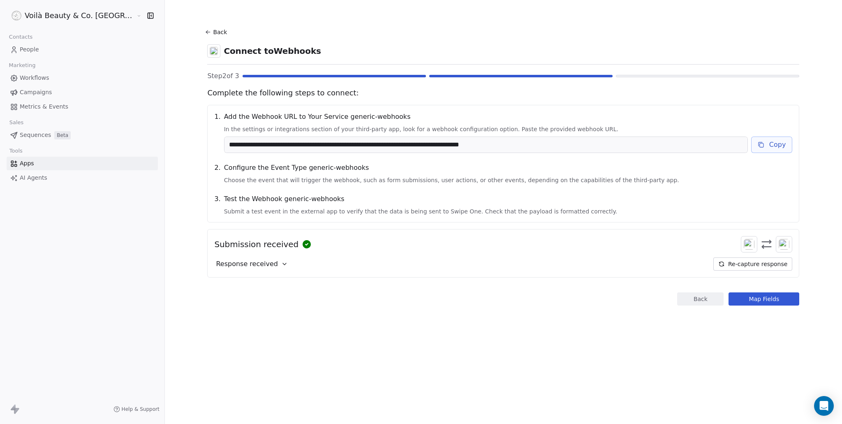 The width and height of the screenshot is (842, 424). I want to click on a: People, so click(82, 49).